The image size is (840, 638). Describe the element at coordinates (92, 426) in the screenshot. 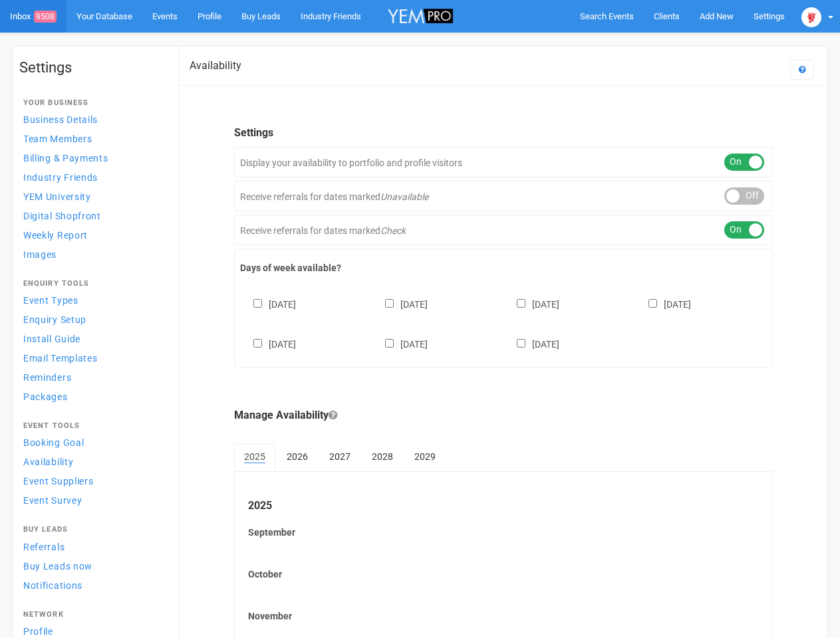

I see `h4: Event Tools` at that location.